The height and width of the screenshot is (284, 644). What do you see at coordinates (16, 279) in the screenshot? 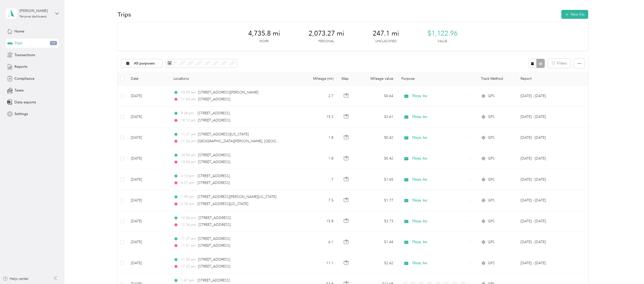
I see `div: Help center` at bounding box center [16, 279].